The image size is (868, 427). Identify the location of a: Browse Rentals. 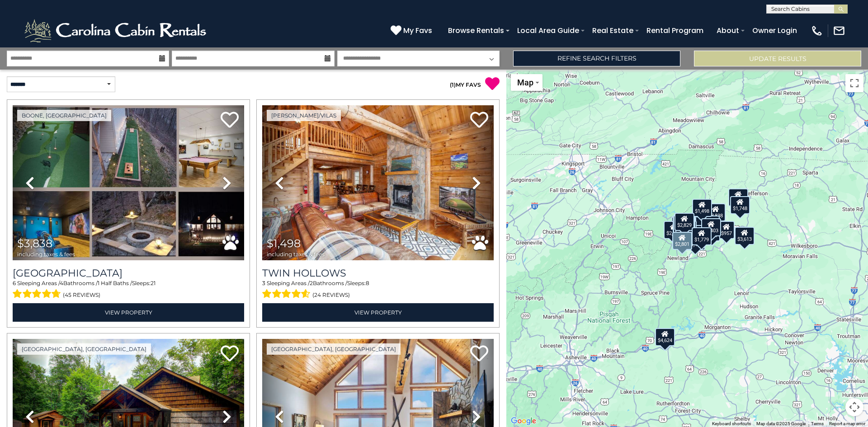
(476, 30).